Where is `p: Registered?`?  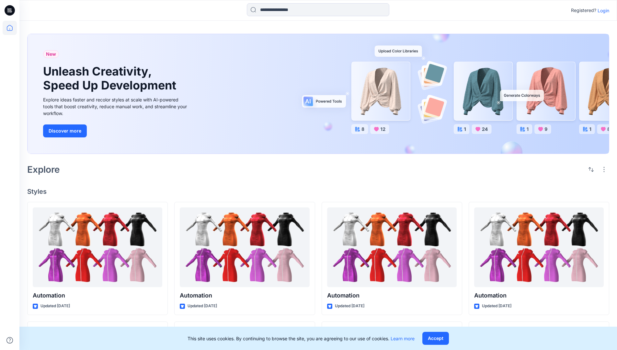 p: Registered? is located at coordinates (584, 10).